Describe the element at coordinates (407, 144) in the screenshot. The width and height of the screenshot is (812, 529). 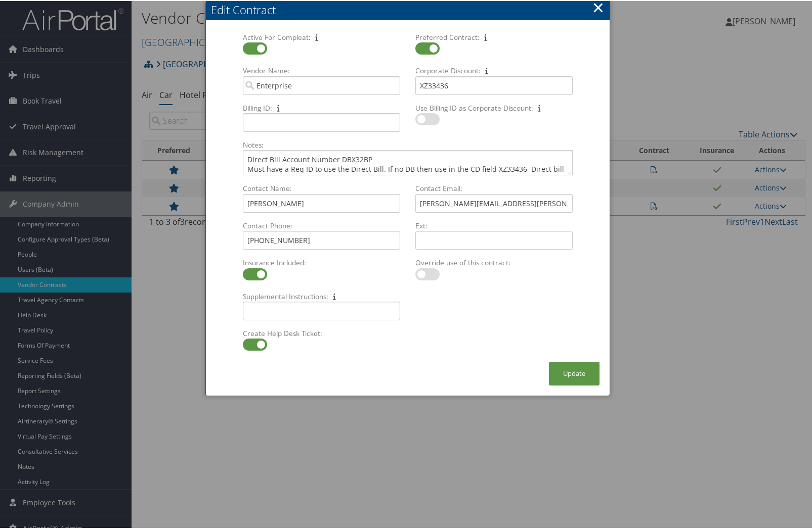
I see `label: Notes:` at that location.